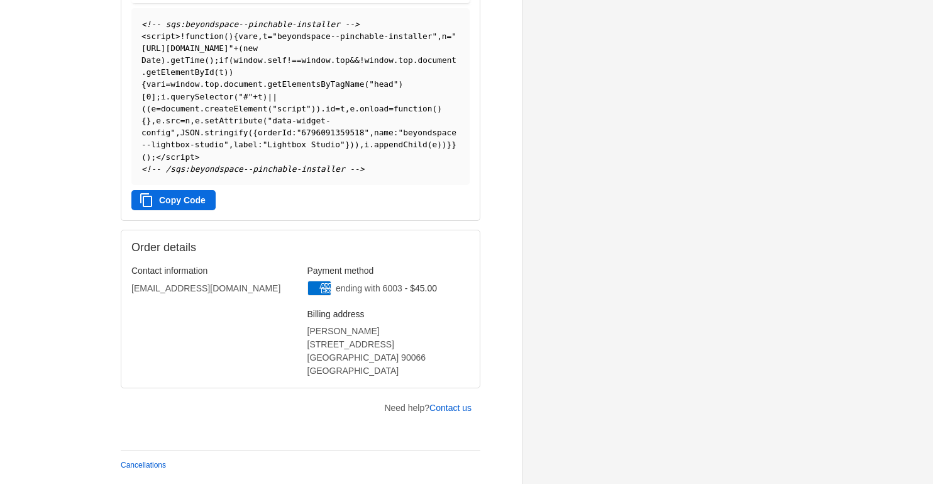  What do you see at coordinates (202, 96) in the screenshot?
I see `span: querySelector` at bounding box center [202, 96].